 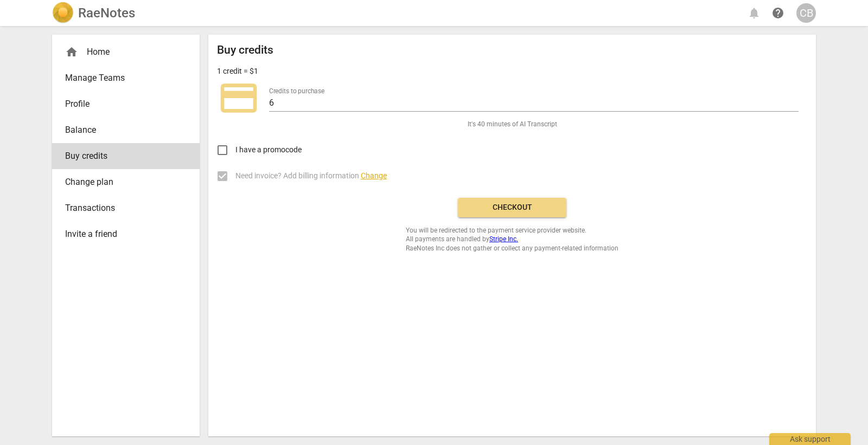 I want to click on span: Manage Teams, so click(x=121, y=78).